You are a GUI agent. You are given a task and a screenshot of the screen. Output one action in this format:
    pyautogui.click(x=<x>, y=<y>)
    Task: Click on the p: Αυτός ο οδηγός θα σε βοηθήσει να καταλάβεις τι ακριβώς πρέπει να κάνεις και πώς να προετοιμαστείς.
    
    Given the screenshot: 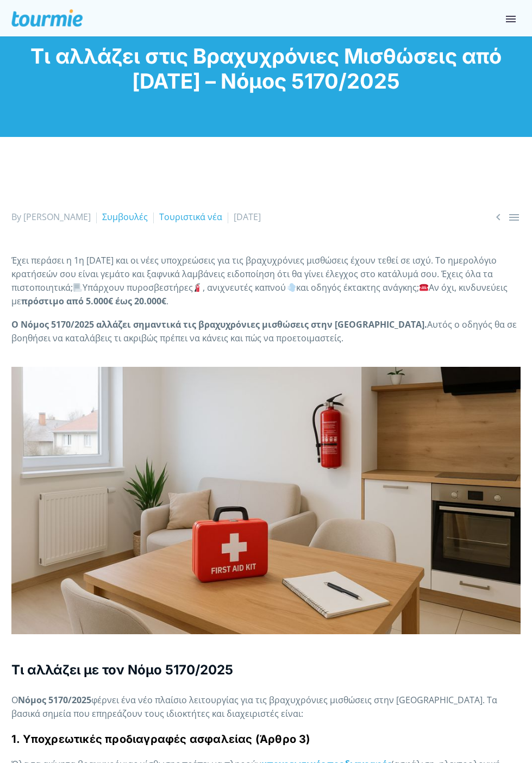 What is the action you would take?
    pyautogui.click(x=266, y=332)
    